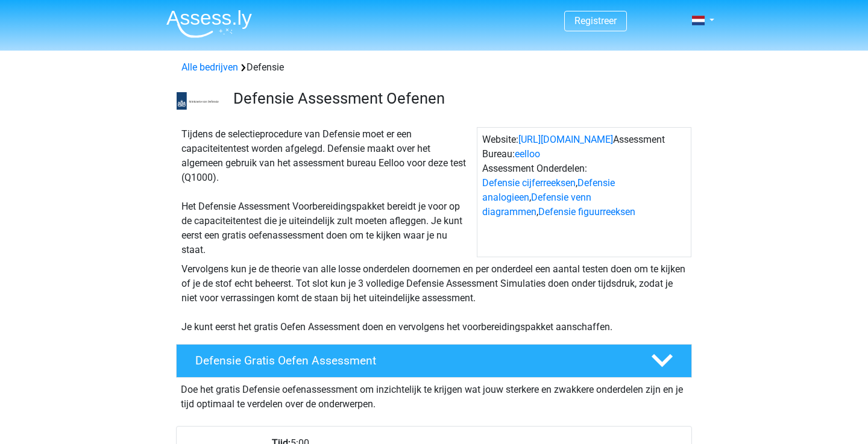  I want to click on a: Defensie cijferreeksen, so click(529, 182).